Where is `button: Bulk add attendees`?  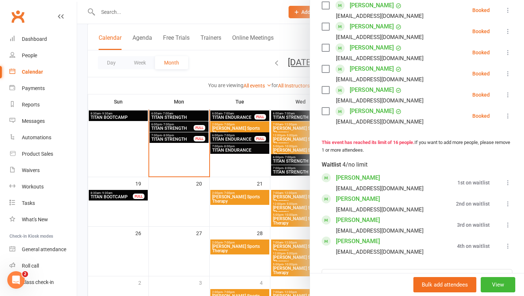
button: Bulk add attendees is located at coordinates (445, 284).